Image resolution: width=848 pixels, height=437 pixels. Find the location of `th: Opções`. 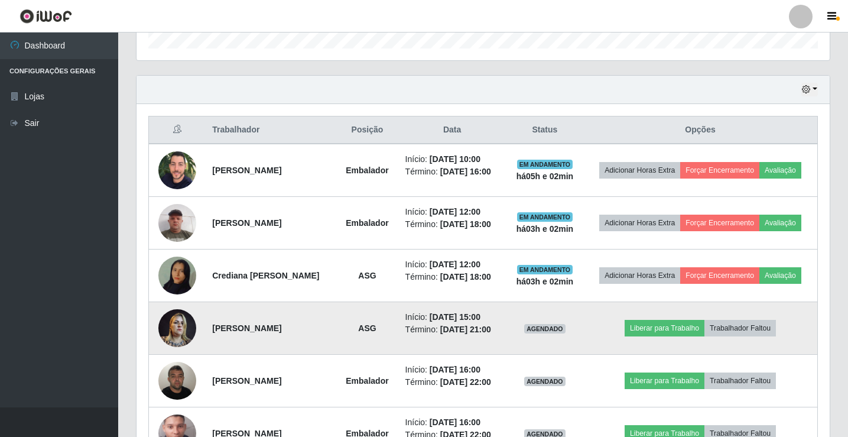

th: Opções is located at coordinates (700, 130).